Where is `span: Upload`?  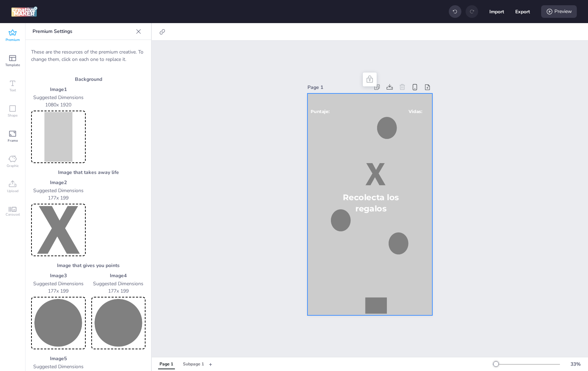 span: Upload is located at coordinates (13, 191).